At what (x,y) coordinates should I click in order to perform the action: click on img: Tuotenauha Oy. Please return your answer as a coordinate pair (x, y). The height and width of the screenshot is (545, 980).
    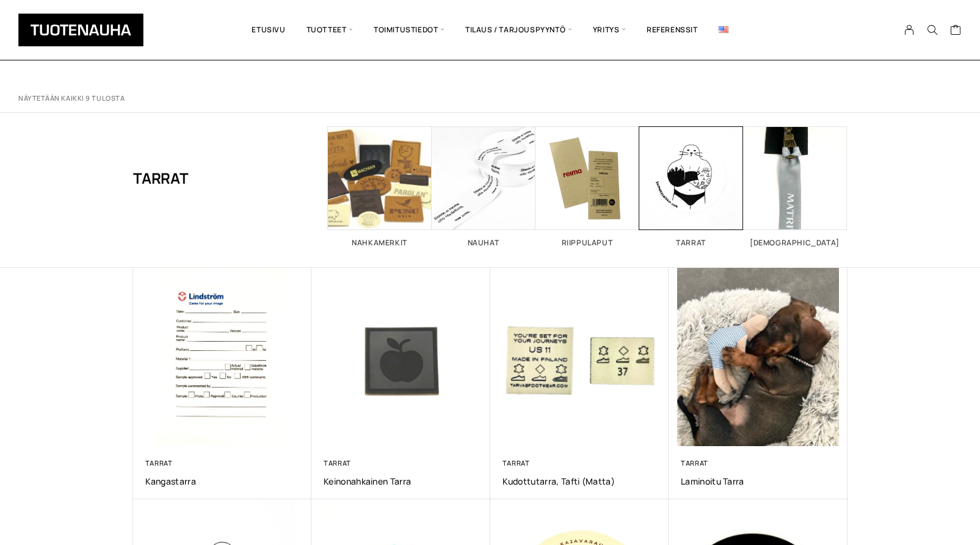
    Looking at the image, I should click on (81, 30).